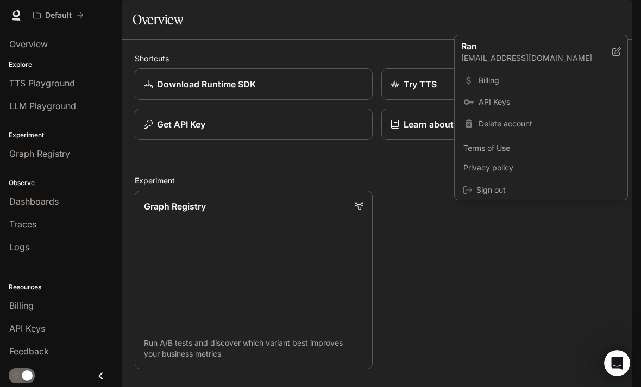 The width and height of the screenshot is (641, 387). Describe the element at coordinates (541, 168) in the screenshot. I see `a: Privacy policy` at that location.